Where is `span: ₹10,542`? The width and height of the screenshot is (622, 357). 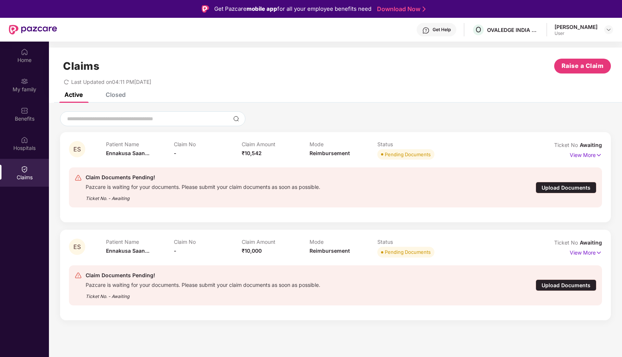
span: ₹10,542 is located at coordinates (252, 153).